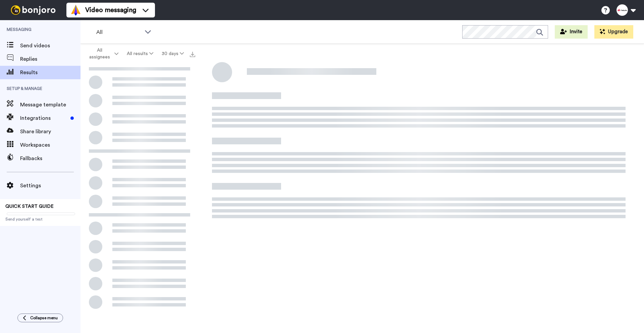 The image size is (644, 333). What do you see at coordinates (140, 54) in the screenshot?
I see `button: All results` at bounding box center [140, 54].